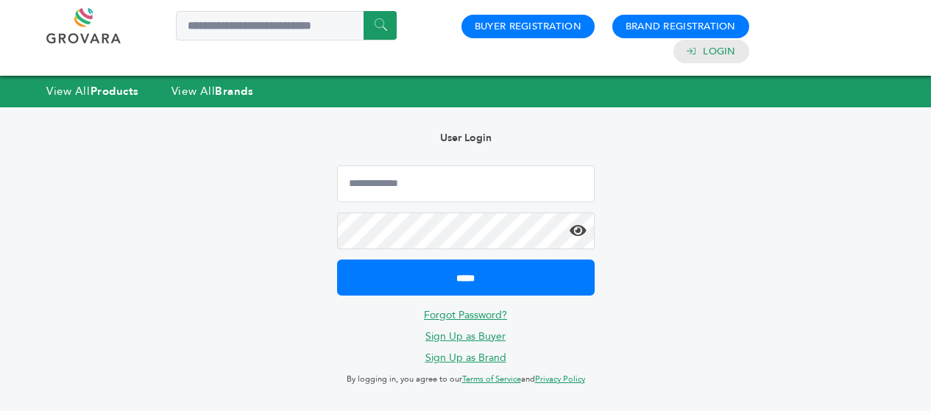 The width and height of the screenshot is (931, 411). Describe the element at coordinates (466, 358) in the screenshot. I see `a: Sign Up as Brand` at that location.